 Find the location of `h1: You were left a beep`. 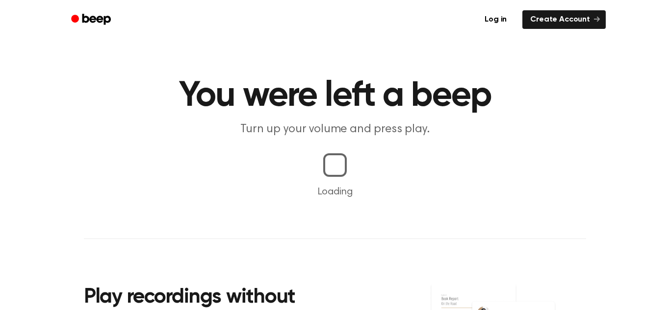

h1: You were left a beep is located at coordinates (335, 96).